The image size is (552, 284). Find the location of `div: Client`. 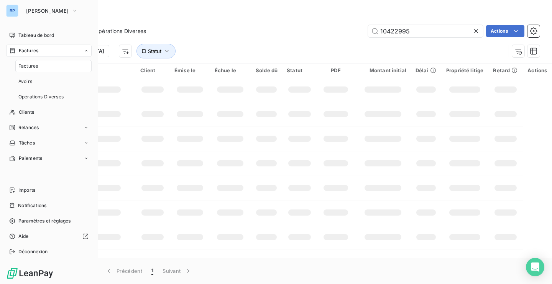

div: Client is located at coordinates (153, 70).